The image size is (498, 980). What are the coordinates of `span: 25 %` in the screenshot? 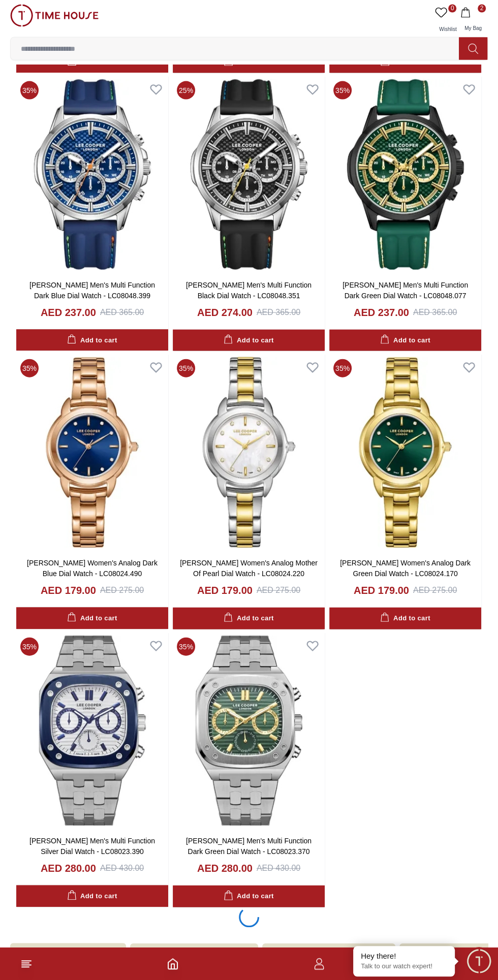 It's located at (186, 90).